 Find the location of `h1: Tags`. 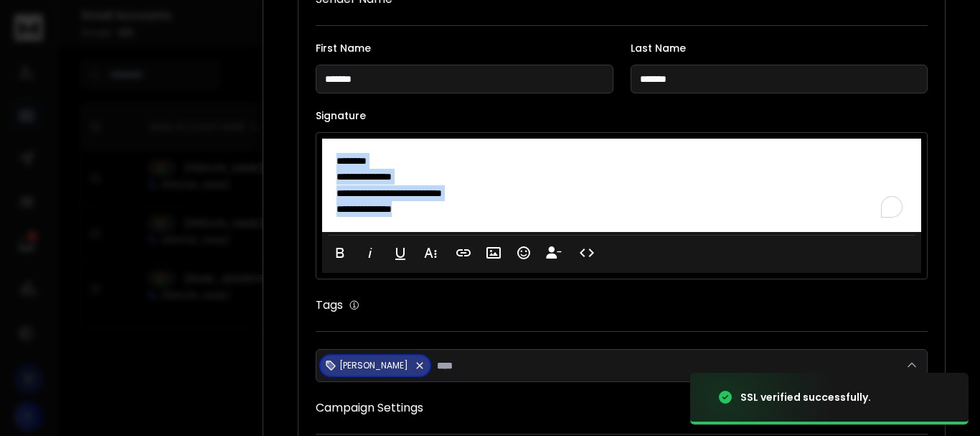

h1: Tags is located at coordinates (329, 305).